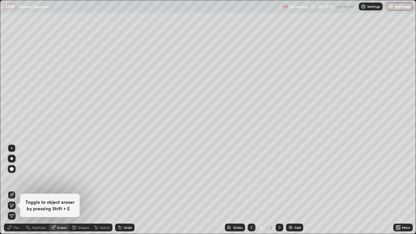 This screenshot has height=234, width=416. What do you see at coordinates (50, 205) in the screenshot?
I see `h4: Toggle to object eraser by pressing Shift + E` at bounding box center [50, 205].